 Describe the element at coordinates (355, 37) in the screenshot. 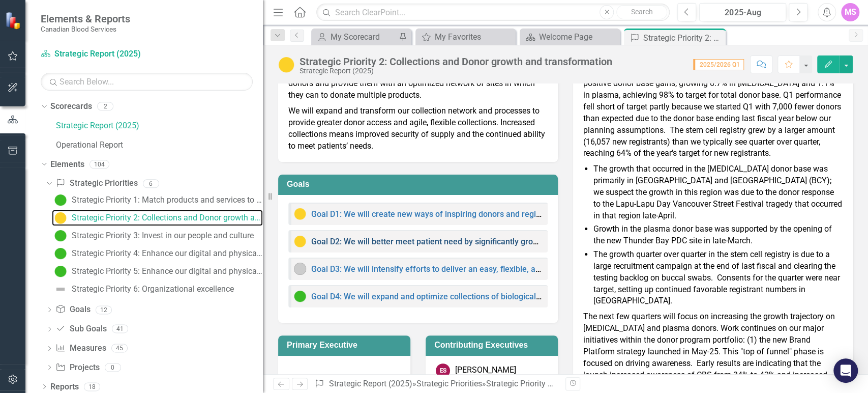

I see `a: My Scorecard` at that location.